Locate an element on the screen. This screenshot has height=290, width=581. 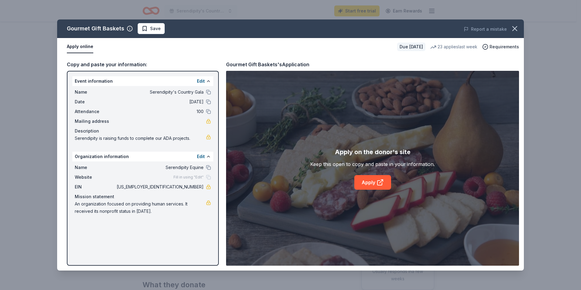
div: Copy and paste your information: is located at coordinates (143, 64).